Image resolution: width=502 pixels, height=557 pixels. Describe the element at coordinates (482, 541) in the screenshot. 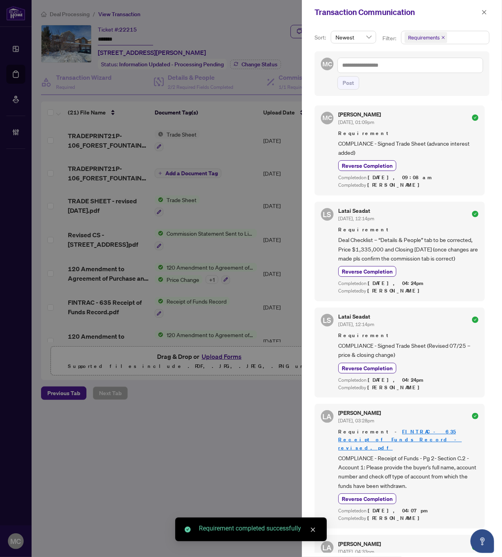

I see `button: Open asap` at that location.